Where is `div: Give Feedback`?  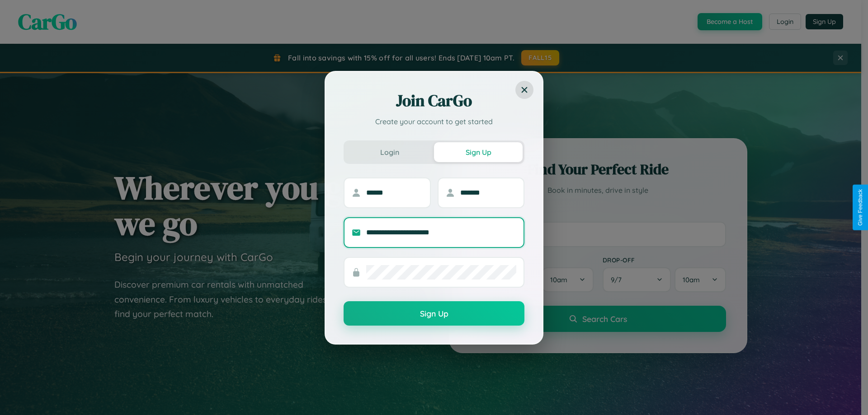 div: Give Feedback is located at coordinates (860, 208).